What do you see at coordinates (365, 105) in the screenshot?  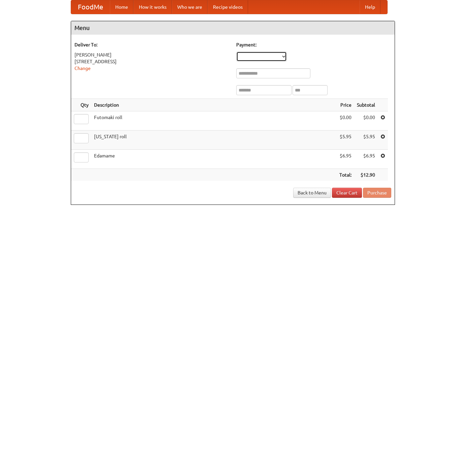 I see `th: Subtotal` at bounding box center [365, 105].